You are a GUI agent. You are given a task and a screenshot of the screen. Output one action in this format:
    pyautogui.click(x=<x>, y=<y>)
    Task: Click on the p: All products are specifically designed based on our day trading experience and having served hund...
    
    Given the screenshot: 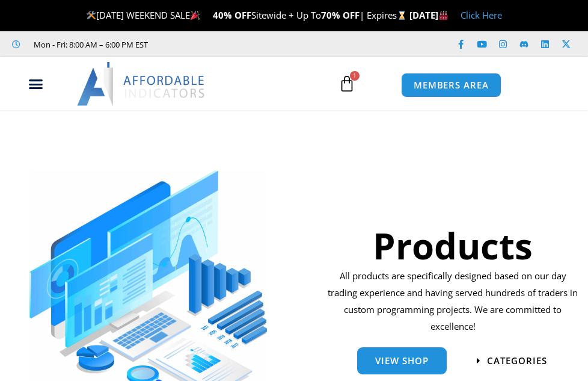 What is the action you would take?
    pyautogui.click(x=453, y=301)
    